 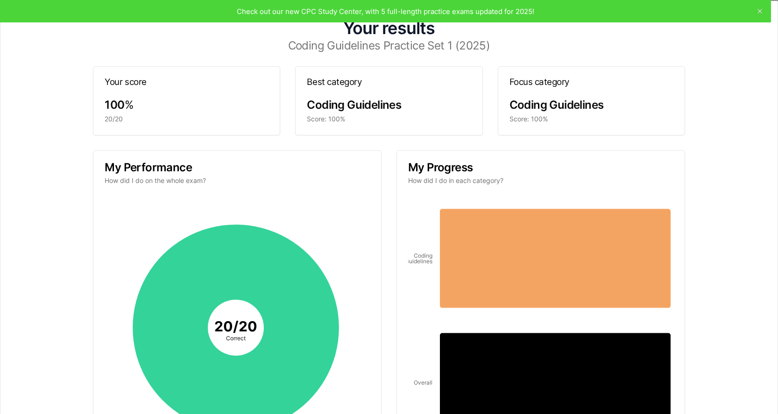 What do you see at coordinates (423, 255) in the screenshot?
I see `tspan: Coding` at bounding box center [423, 255].